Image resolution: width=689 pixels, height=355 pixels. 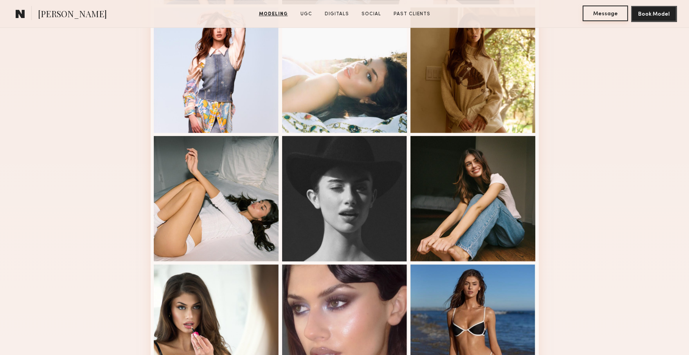 What do you see at coordinates (605, 13) in the screenshot?
I see `button: Message` at bounding box center [605, 13].